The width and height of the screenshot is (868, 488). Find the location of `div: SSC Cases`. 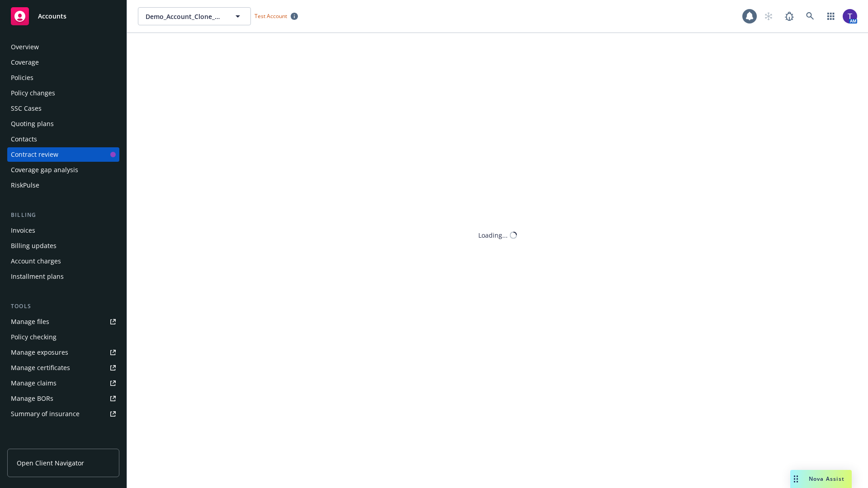

div: SSC Cases is located at coordinates (26, 109).